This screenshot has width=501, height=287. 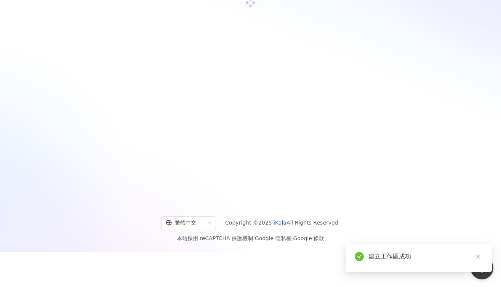 What do you see at coordinates (185, 223) in the screenshot?
I see `div: 繁體中文` at bounding box center [185, 223].